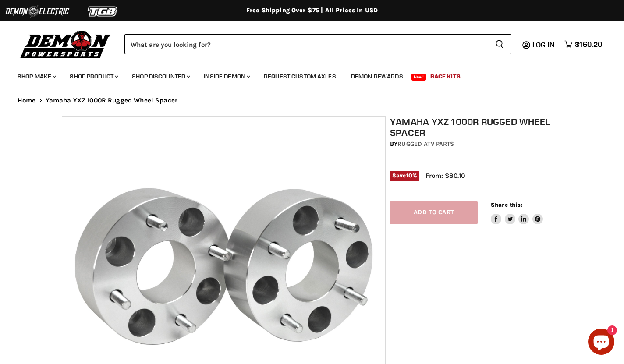  Describe the element at coordinates (306, 45) in the screenshot. I see `input: Search` at that location.